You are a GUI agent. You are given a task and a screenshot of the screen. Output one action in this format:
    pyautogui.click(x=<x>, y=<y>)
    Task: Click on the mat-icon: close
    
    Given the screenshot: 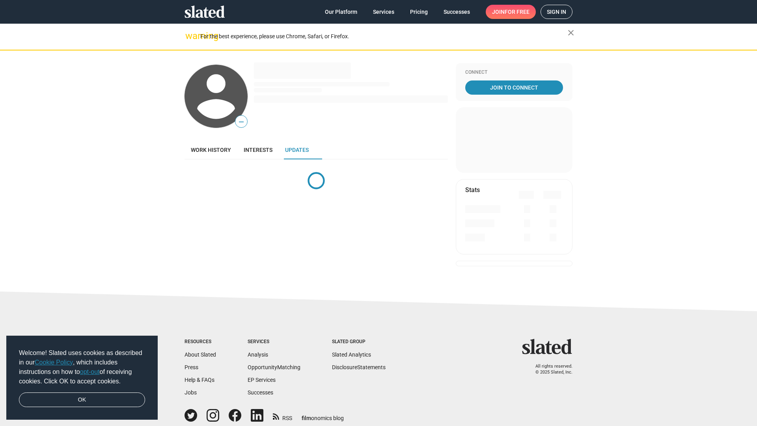 What is the action you would take?
    pyautogui.click(x=571, y=33)
    